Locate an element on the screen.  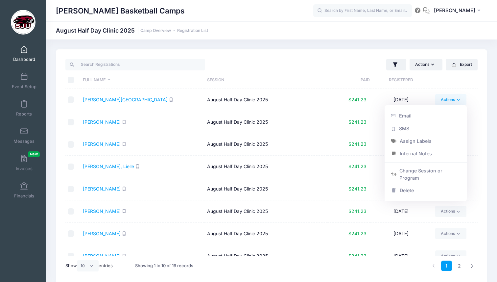
a: Dashboard is located at coordinates (24, 54).